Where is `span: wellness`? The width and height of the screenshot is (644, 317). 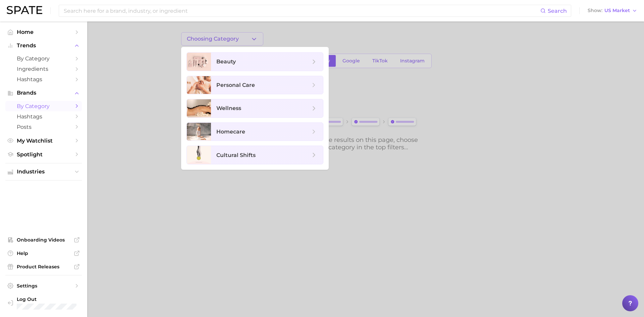 span: wellness is located at coordinates (229, 108).